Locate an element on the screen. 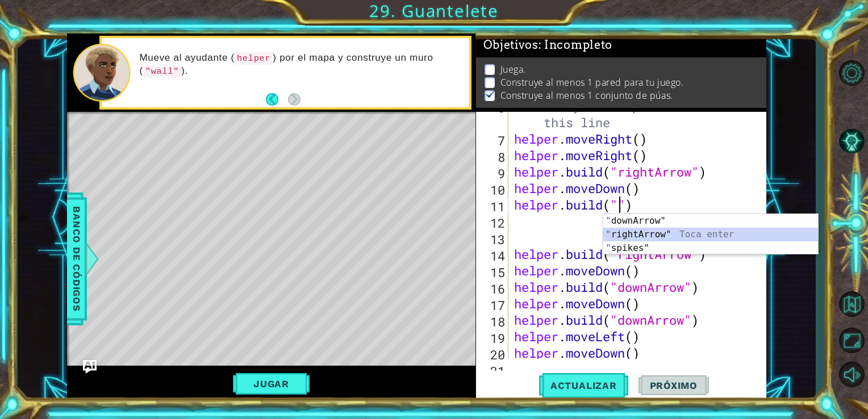  div: 20 is located at coordinates (493, 355).